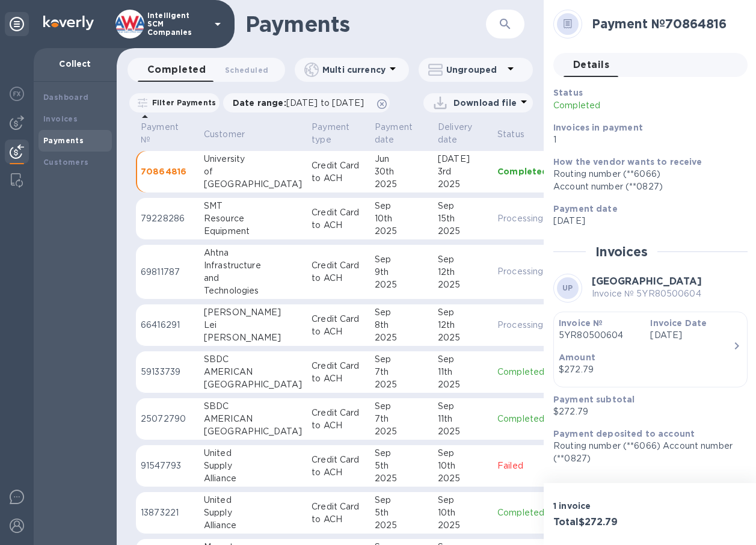 This screenshot has width=756, height=545. I want to click on p: Payment date, so click(393, 134).